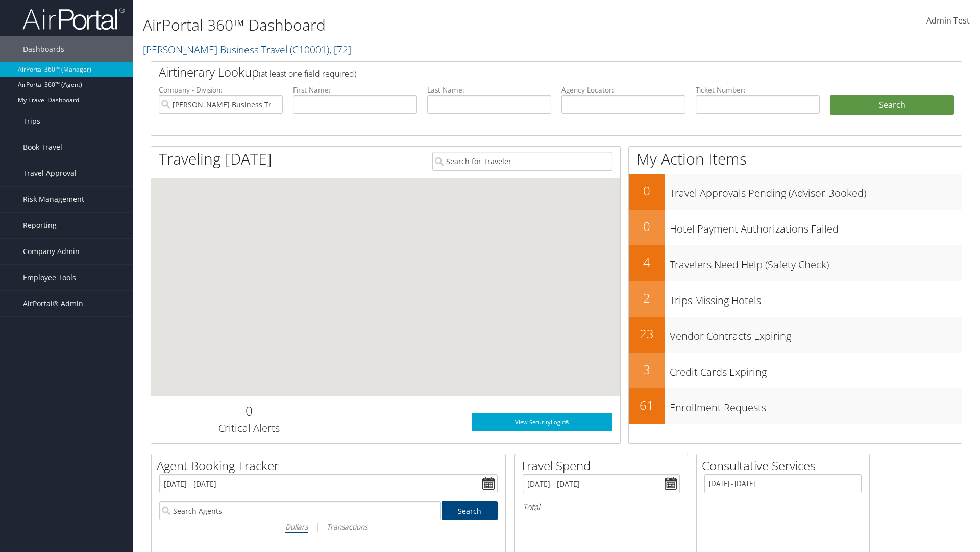 The height and width of the screenshot is (552, 980). Describe the element at coordinates (300, 510) in the screenshot. I see `input: Search Agents` at that location.